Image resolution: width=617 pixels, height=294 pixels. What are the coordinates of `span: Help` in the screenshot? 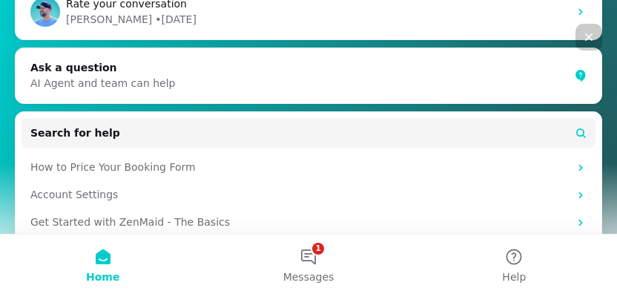 It's located at (514, 277).